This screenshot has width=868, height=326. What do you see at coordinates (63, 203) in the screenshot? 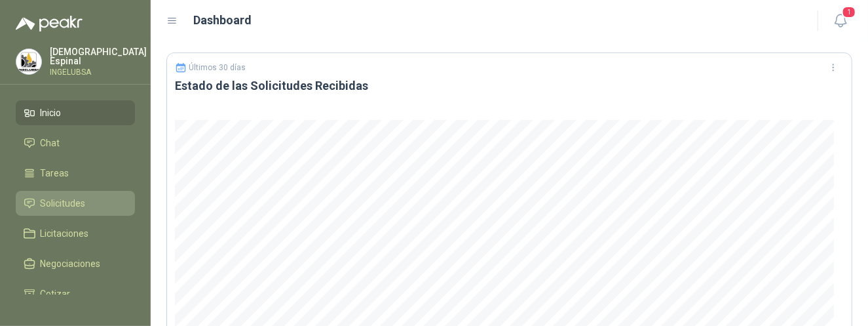
I see `span: Solicitudes` at bounding box center [63, 203].